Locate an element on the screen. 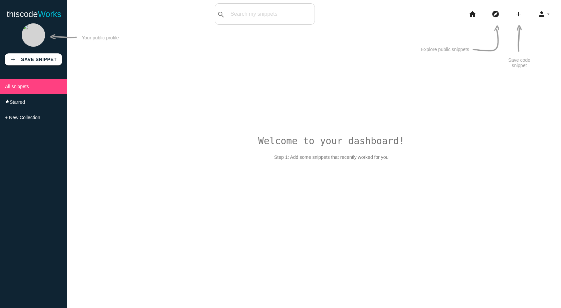 The height and width of the screenshot is (308, 561). span: Starred is located at coordinates (17, 102).